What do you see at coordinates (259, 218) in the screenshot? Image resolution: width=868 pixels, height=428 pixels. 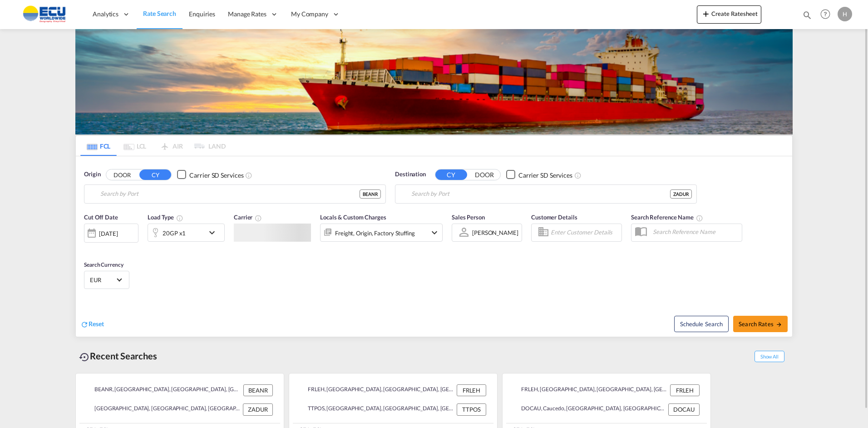 I see `md-icon: The selected Trucker/Carrierwill be displayed in the rate results If the rates are from another f...` at bounding box center [259, 218].